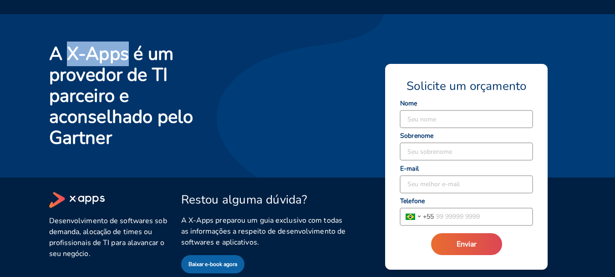  What do you see at coordinates (213, 264) in the screenshot?
I see `button: Baixar e-book agora` at bounding box center [213, 264].